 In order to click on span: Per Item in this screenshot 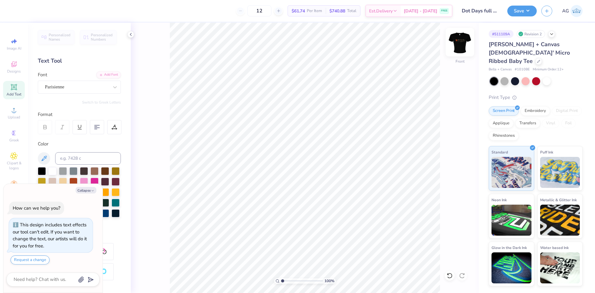, I will do `click(314, 11)`.